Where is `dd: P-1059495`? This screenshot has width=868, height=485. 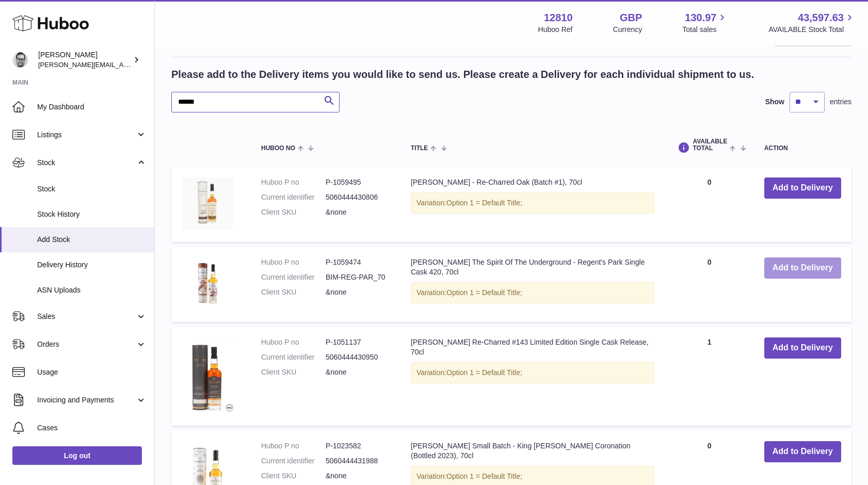 dd: P-1059495 is located at coordinates (357, 182).